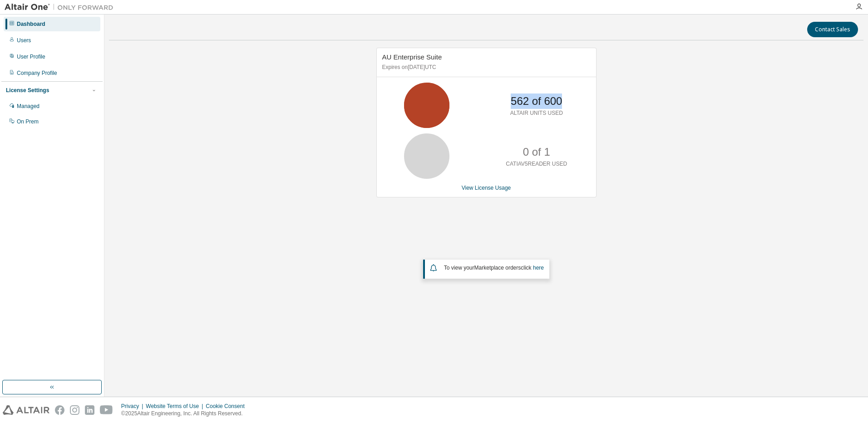 The image size is (868, 423). Describe the element at coordinates (537, 113) in the screenshot. I see `p: ALTAIR UNITS USED` at that location.